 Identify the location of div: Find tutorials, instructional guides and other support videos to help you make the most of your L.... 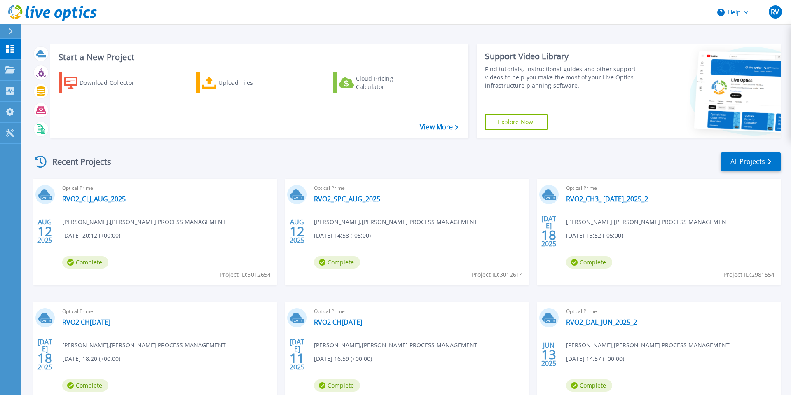
(562, 77).